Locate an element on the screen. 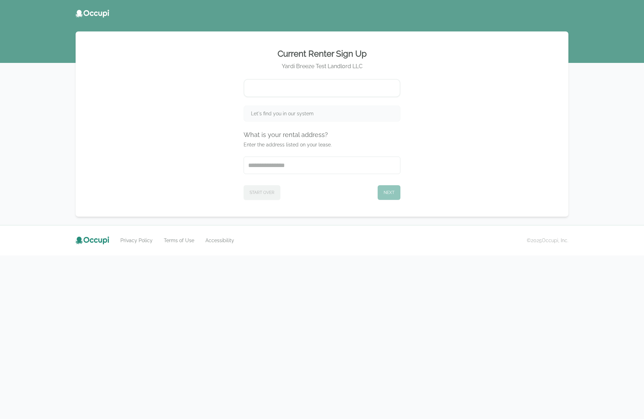  a: Privacy Policy is located at coordinates (136, 241).